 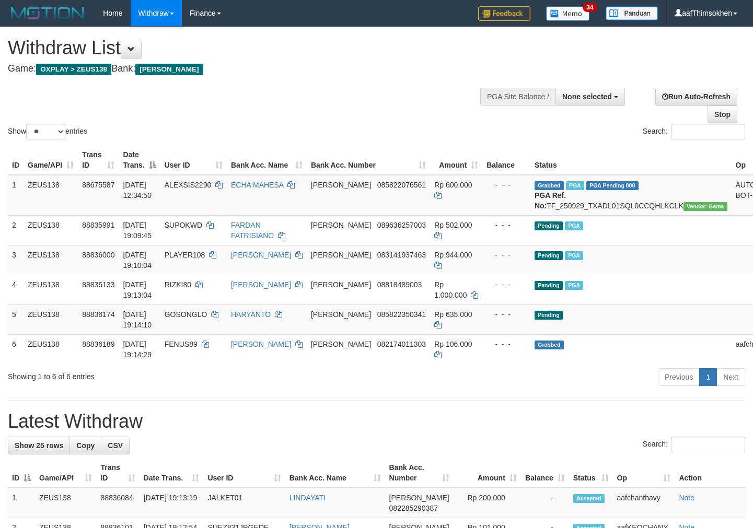 What do you see at coordinates (630, 160) in the screenshot?
I see `th: Status` at bounding box center [630, 160].